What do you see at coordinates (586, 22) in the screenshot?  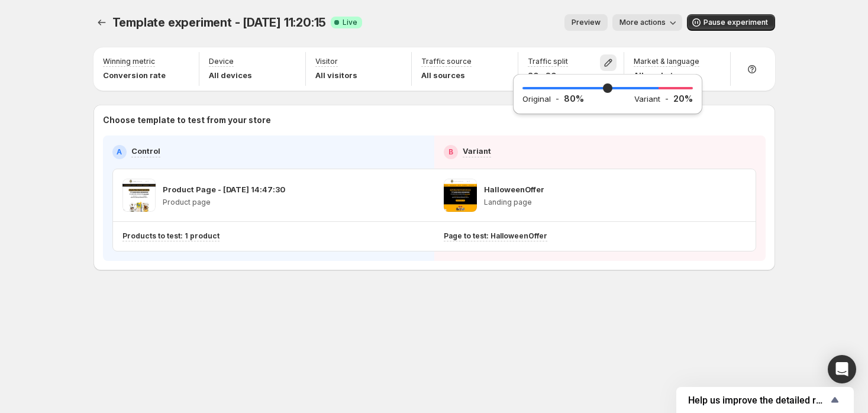 I see `span: Preview` at bounding box center [586, 22].